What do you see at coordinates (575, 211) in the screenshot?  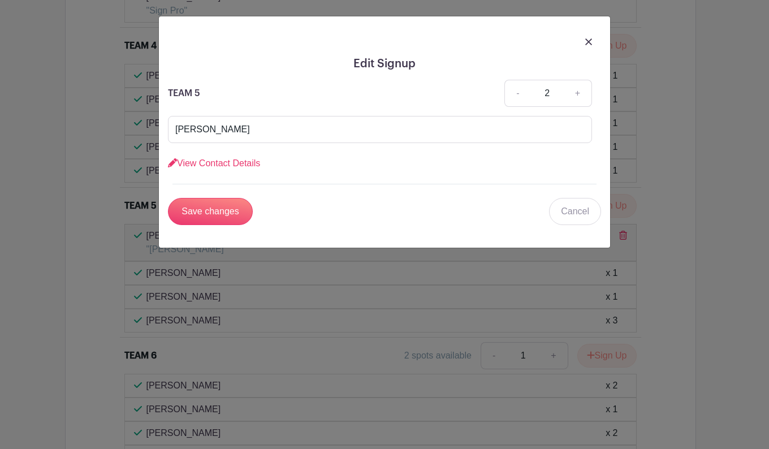 I see `a: Cancel` at bounding box center [575, 211].